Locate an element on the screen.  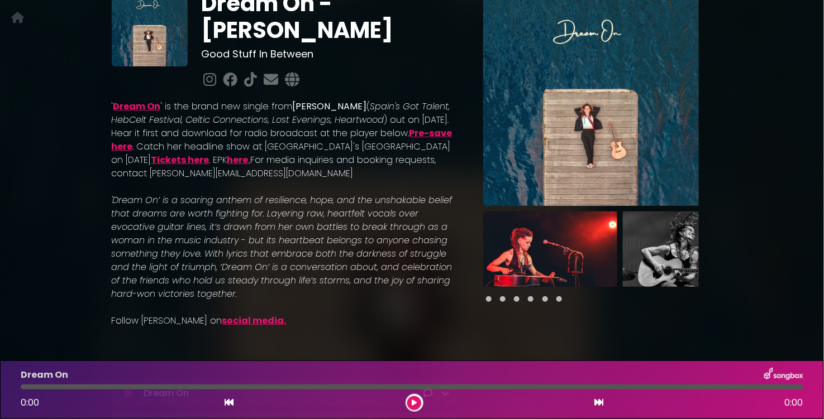
a: Pre-save here is located at coordinates (282, 140).